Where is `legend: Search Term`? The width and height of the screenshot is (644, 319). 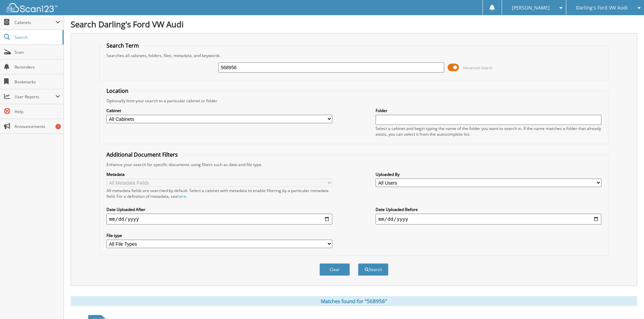 legend: Search Term is located at coordinates (123, 46).